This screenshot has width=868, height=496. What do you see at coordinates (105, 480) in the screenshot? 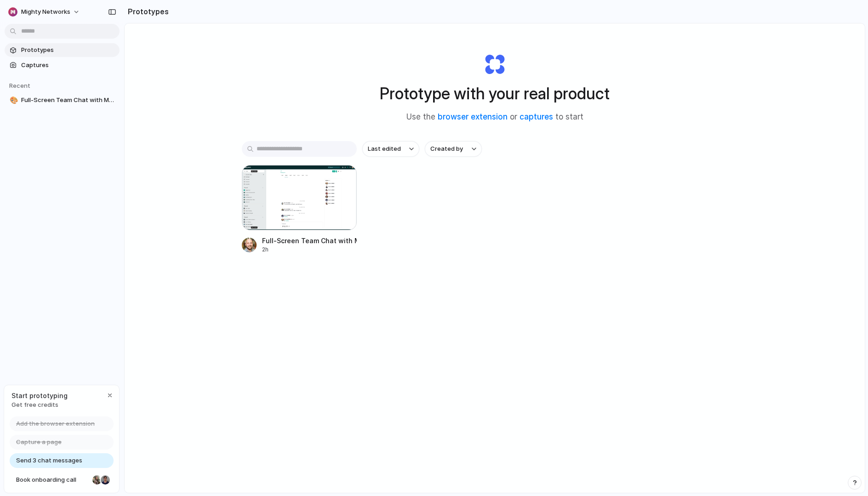
I see `div: Christian Iacullo` at bounding box center [105, 480].